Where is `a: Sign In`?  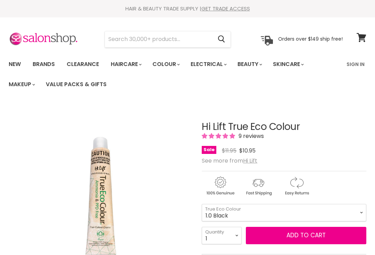 a: Sign In is located at coordinates (355, 64).